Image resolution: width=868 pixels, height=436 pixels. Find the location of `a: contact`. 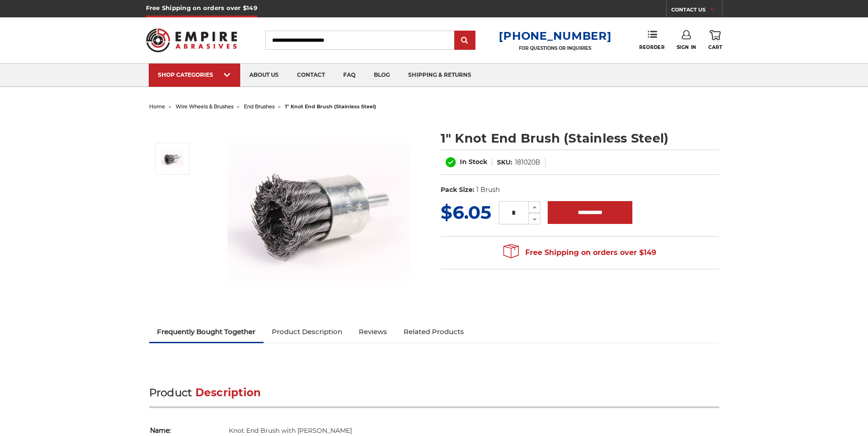

a: contact is located at coordinates (311, 75).